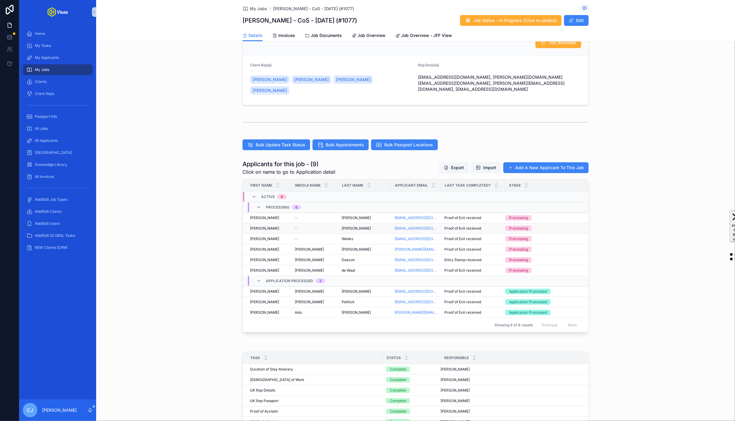 Image resolution: width=735 pixels, height=421 pixels. I want to click on div: 9, so click(282, 197).